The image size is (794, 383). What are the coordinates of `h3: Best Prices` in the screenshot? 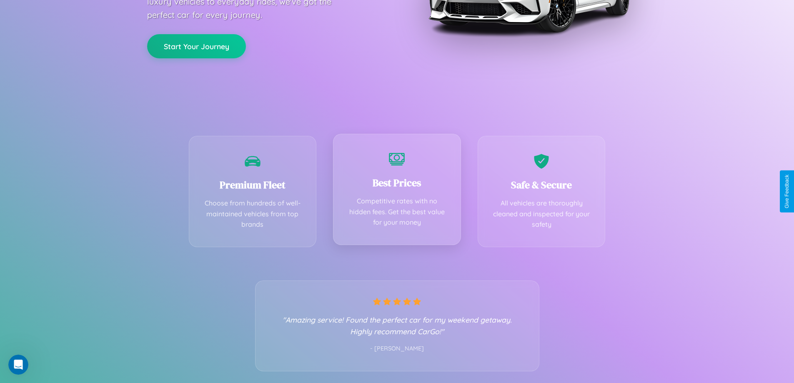 It's located at (397, 183).